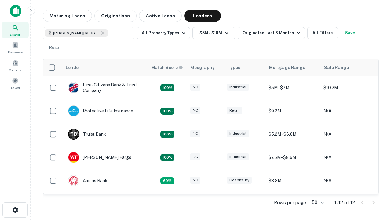 Image resolution: width=391 pixels, height=220 pixels. Describe the element at coordinates (271, 33) in the screenshot. I see `button: Originated Last 6 Months` at that location.